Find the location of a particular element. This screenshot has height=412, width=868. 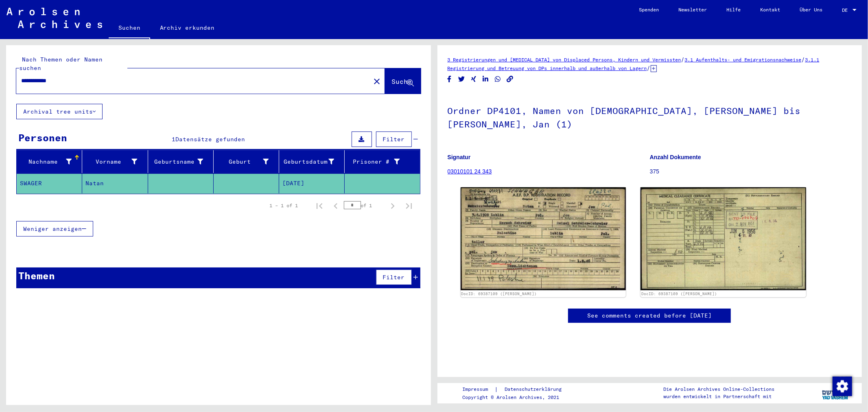

b: Anzahl Dokumente is located at coordinates (676, 157).